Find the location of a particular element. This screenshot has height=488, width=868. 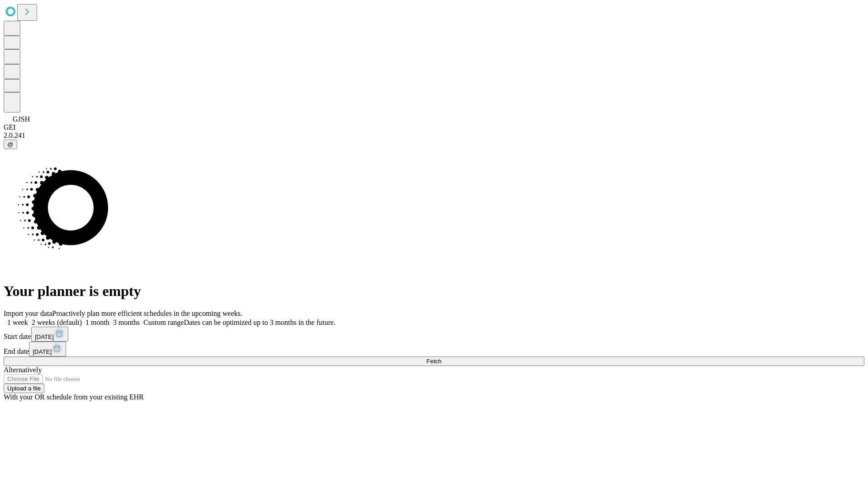

button: Fetch is located at coordinates (434, 361).